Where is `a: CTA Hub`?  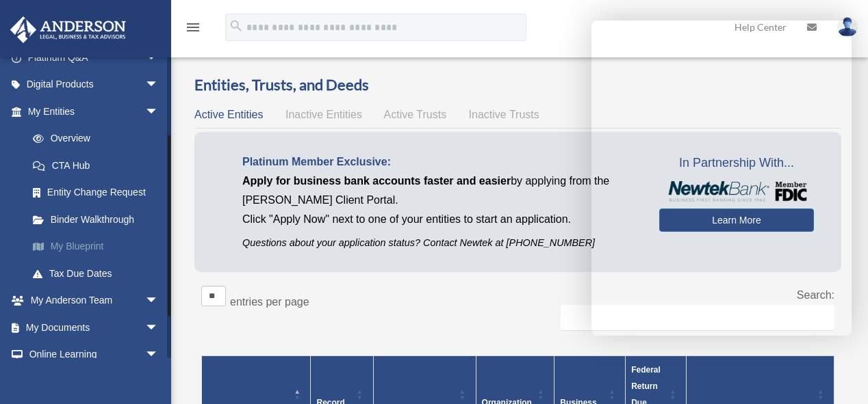 a: CTA Hub is located at coordinates (99, 166).